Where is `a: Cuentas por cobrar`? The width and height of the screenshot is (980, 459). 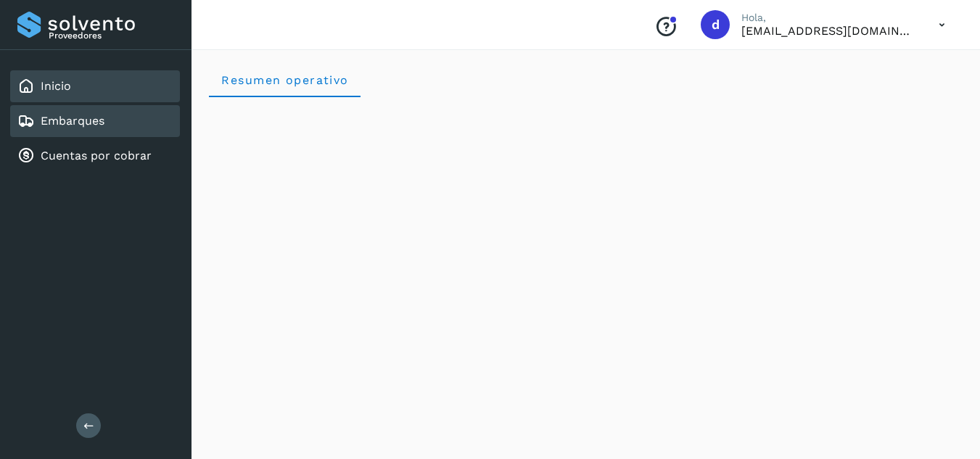 a: Cuentas por cobrar is located at coordinates (96, 155).